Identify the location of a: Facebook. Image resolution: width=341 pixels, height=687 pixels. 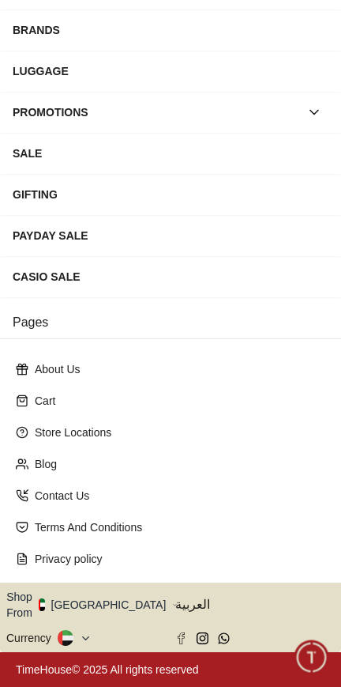
(181, 638).